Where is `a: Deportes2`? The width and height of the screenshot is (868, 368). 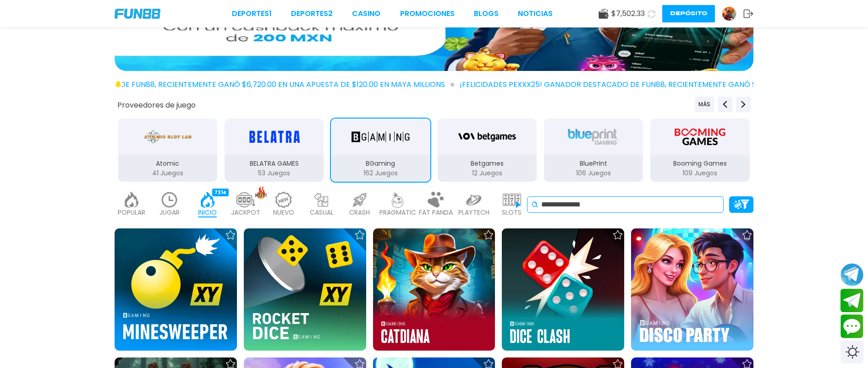
a: Deportes2 is located at coordinates (312, 14).